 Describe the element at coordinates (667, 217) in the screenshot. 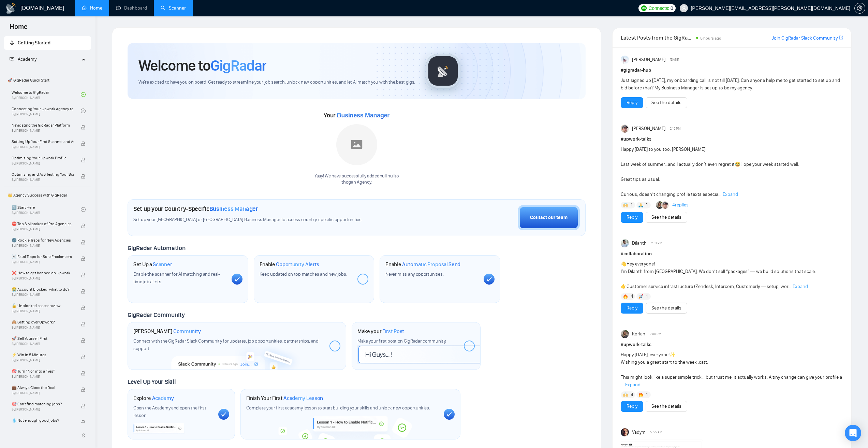

I see `button: See the details` at that location.